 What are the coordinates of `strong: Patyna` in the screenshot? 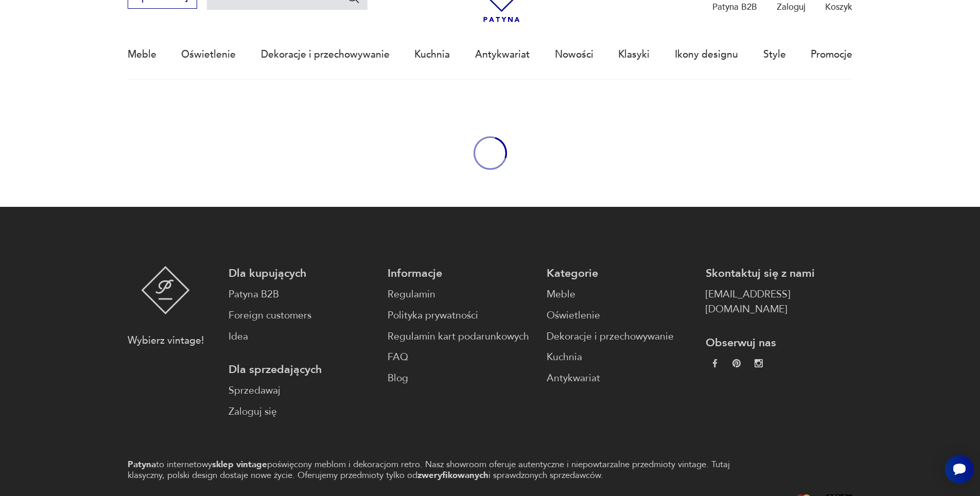 It's located at (142, 464).